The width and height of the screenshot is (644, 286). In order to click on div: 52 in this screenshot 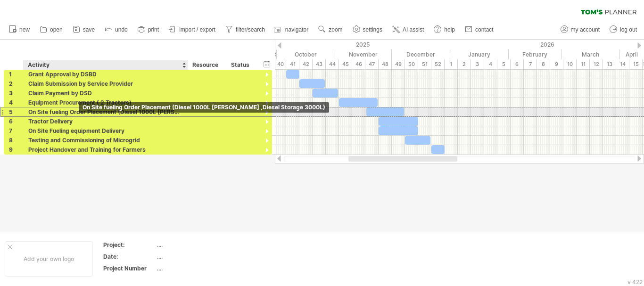, I will do `click(438, 64)`.